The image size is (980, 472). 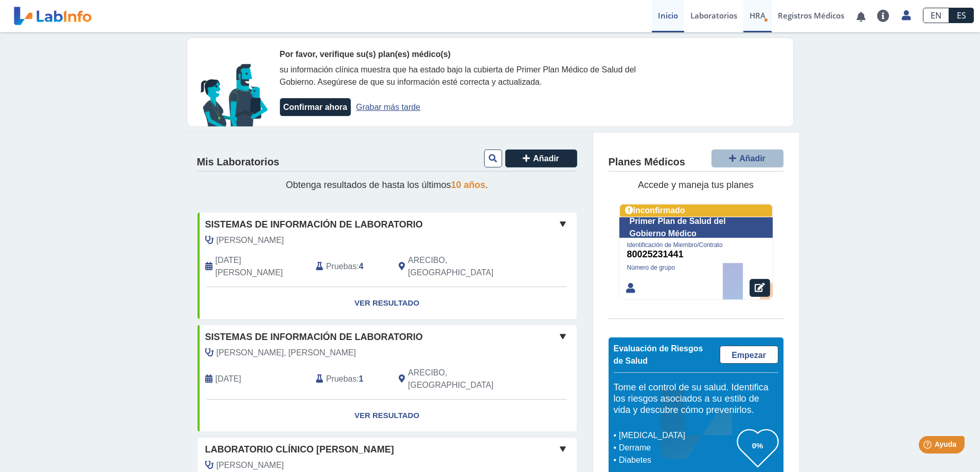 What do you see at coordinates (468, 185) in the screenshot?
I see `font: 10 años` at bounding box center [468, 185].